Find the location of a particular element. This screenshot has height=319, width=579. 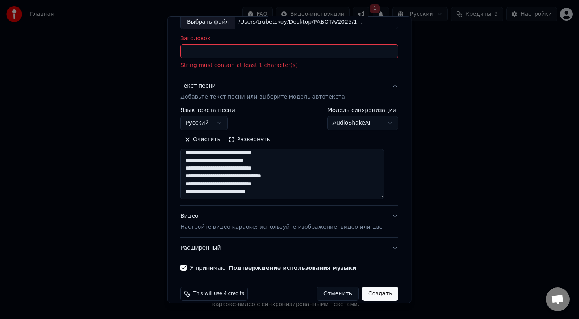

button: Отменить is located at coordinates (338, 293).